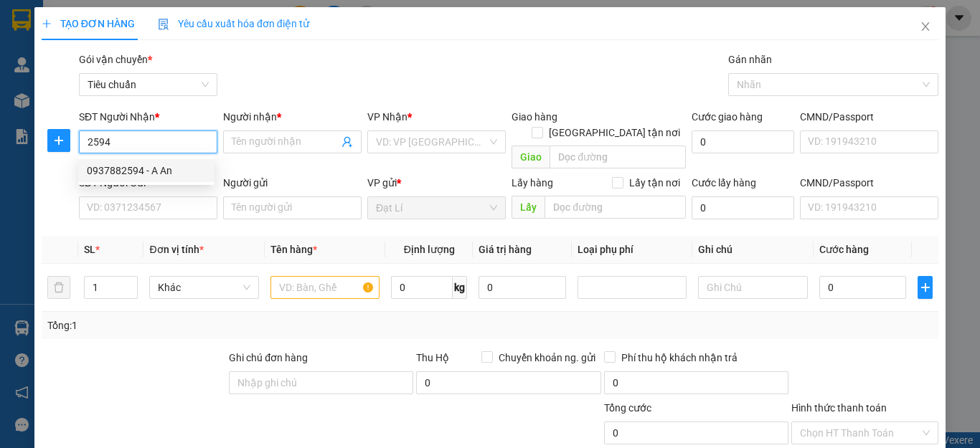 Image resolution: width=980 pixels, height=448 pixels. What do you see at coordinates (628, 408) in the screenshot?
I see `span: Tổng cước` at bounding box center [628, 408].